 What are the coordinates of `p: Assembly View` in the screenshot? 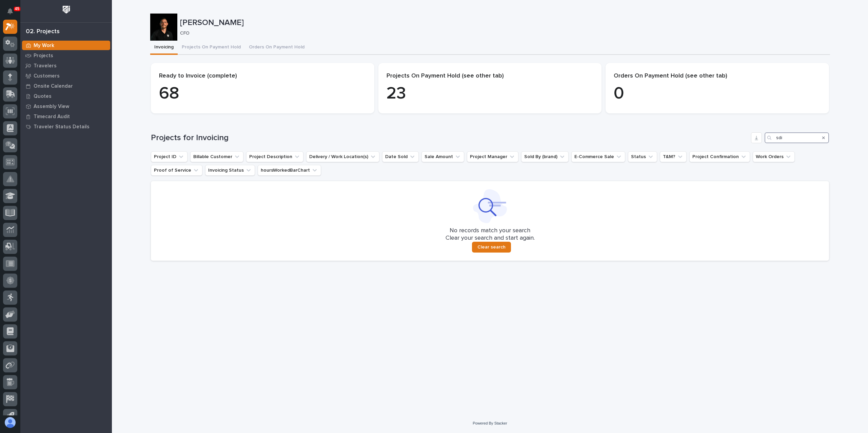 It's located at (51, 107).